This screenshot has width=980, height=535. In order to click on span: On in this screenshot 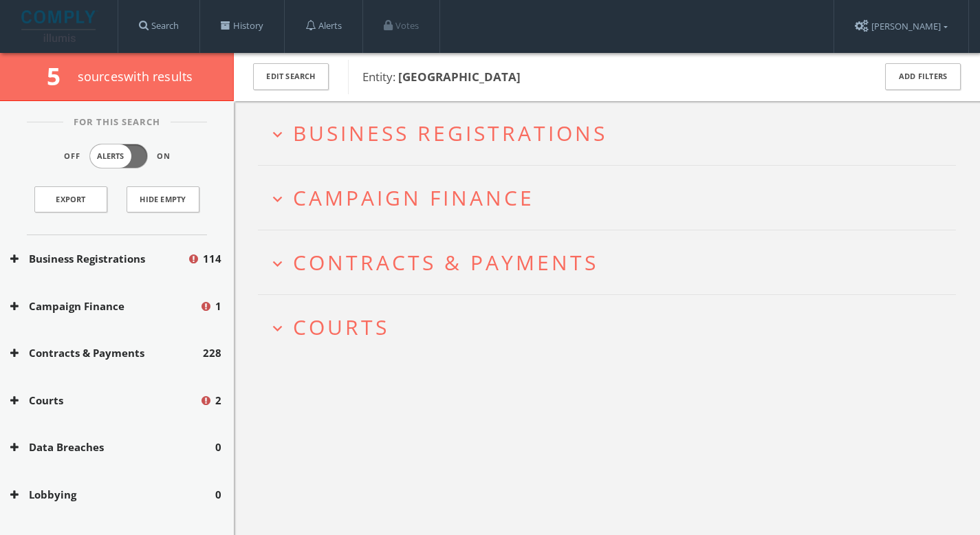, I will do `click(164, 156)`.